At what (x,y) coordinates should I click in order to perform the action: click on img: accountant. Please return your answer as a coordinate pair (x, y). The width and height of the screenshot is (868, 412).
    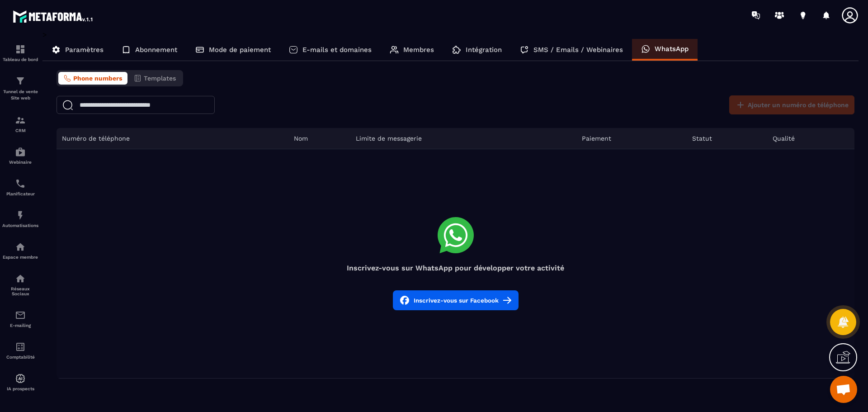
    Looking at the image, I should click on (20, 346).